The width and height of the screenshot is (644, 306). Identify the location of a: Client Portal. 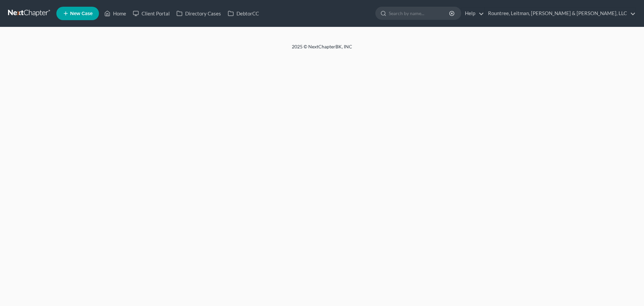
(151, 13).